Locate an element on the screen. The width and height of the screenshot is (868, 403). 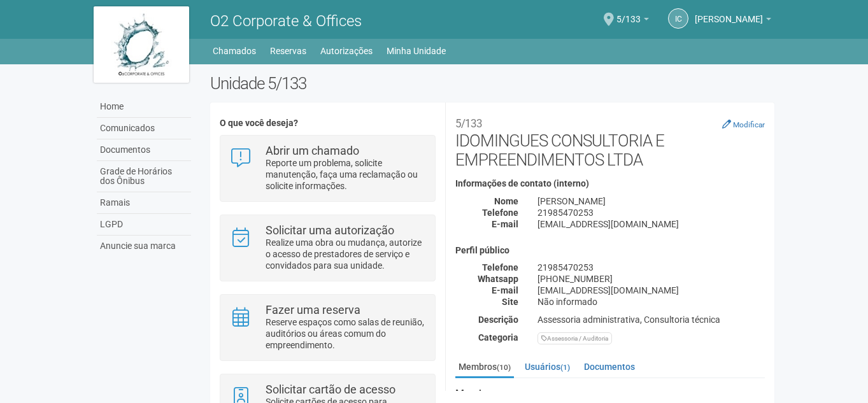
h4: Informações de contato (interno) is located at coordinates (610, 184).